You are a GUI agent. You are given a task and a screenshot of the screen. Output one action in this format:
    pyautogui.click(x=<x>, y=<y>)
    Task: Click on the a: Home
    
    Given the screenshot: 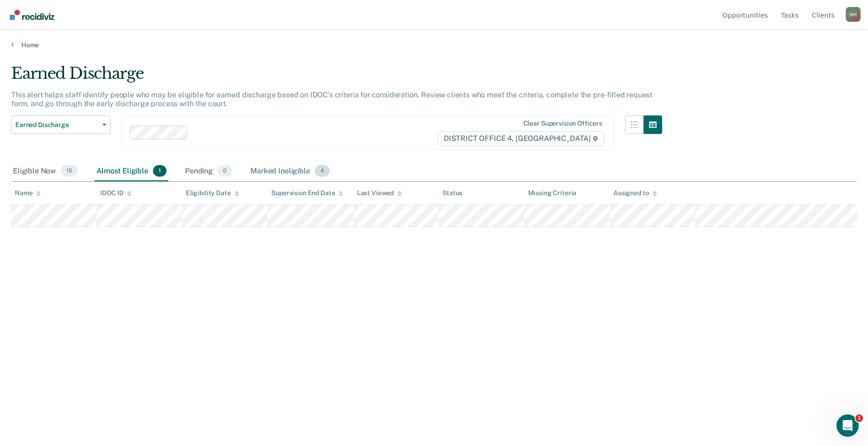 What is the action you would take?
    pyautogui.click(x=434, y=45)
    